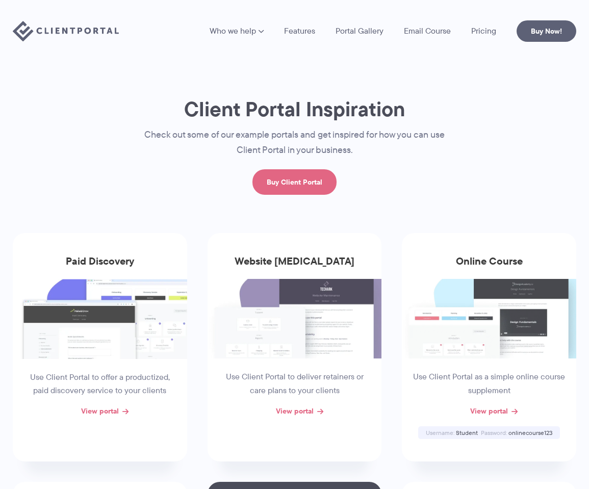  What do you see at coordinates (295, 383) in the screenshot?
I see `p: Use Client Portal to deliver retainers or care plans to your clients` at bounding box center [295, 383].